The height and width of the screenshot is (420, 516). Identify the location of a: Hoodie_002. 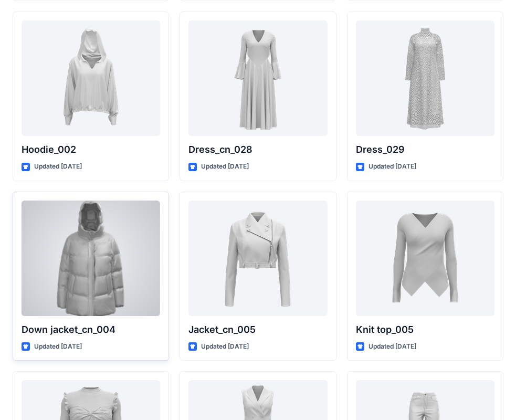
(90, 78).